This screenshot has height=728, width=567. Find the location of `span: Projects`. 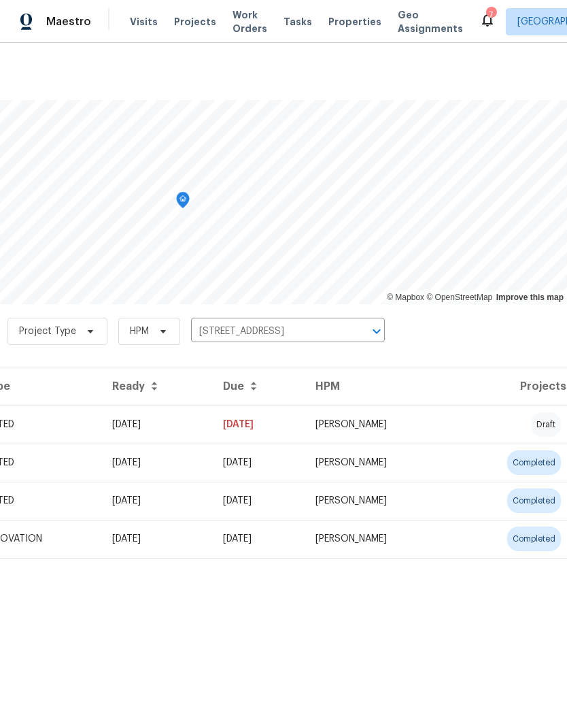

span: Projects is located at coordinates (195, 22).